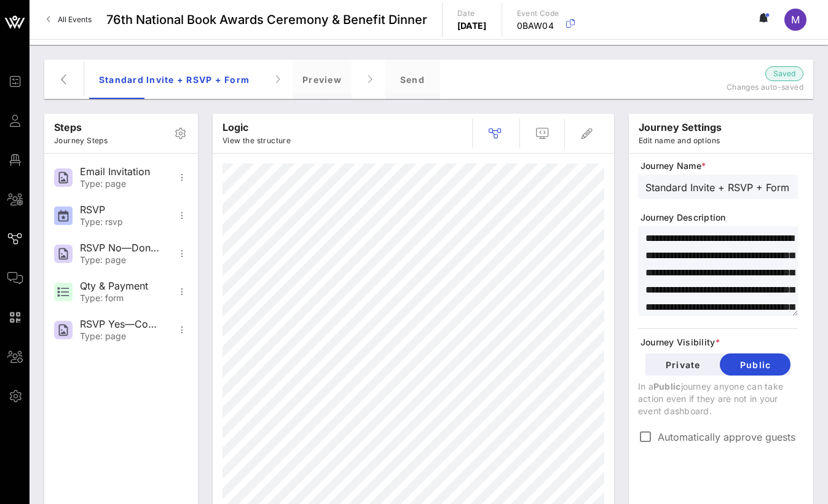 The image size is (828, 504). I want to click on div: RSVP No—Donation Page, so click(121, 247).